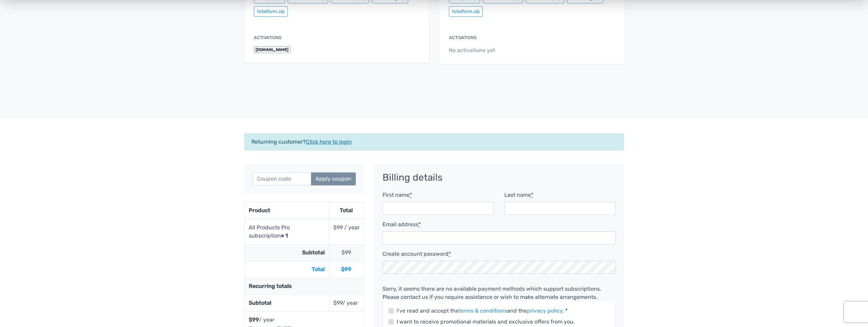  Describe the element at coordinates (282, 179) in the screenshot. I see `input: Coupon code` at that location.